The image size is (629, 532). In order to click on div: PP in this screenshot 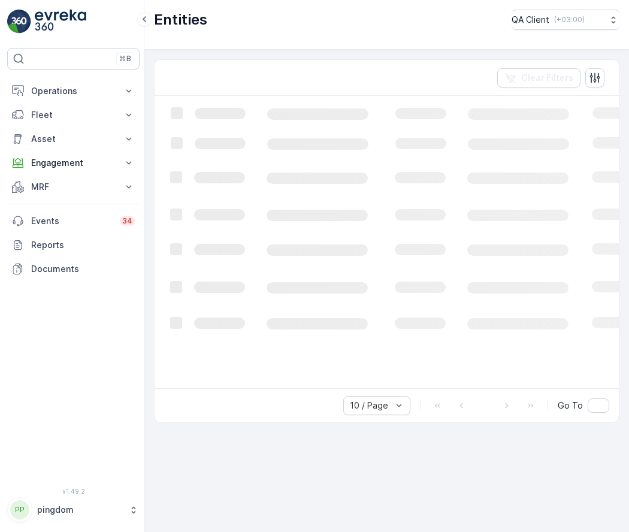, I will do `click(20, 510)`.